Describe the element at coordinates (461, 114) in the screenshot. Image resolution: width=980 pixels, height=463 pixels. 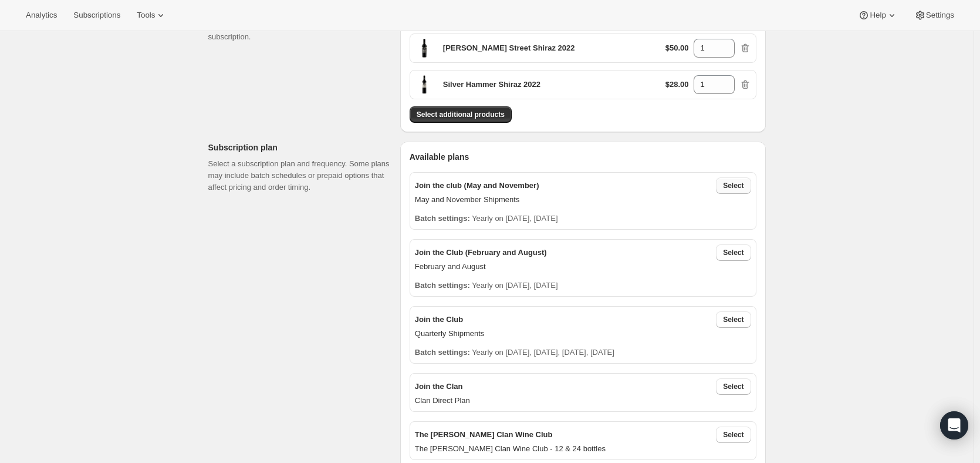
I see `button: Select additional products` at that location.